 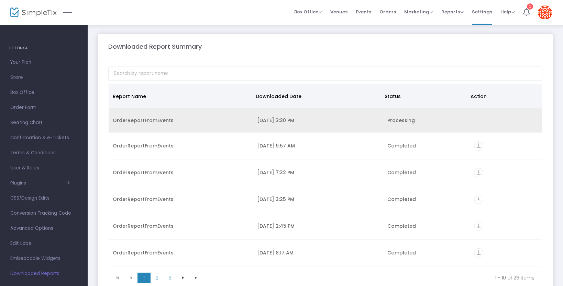 What do you see at coordinates (507, 12) in the screenshot?
I see `span: Help` at bounding box center [507, 12].